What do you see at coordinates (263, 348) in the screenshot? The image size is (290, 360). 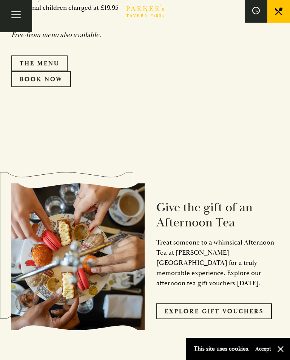 I see `button: Accept` at bounding box center [263, 348].